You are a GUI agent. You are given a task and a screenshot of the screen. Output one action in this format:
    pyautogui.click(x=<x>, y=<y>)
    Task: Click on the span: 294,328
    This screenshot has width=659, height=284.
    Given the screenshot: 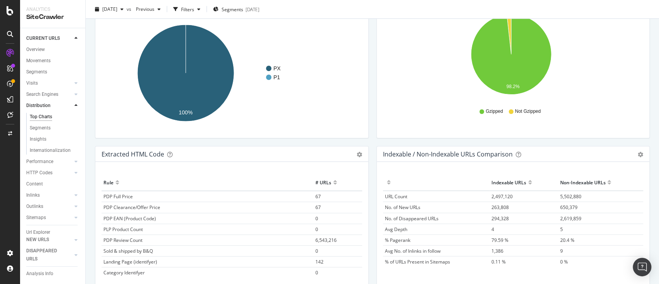 What is the action you would take?
    pyautogui.click(x=500, y=218)
    